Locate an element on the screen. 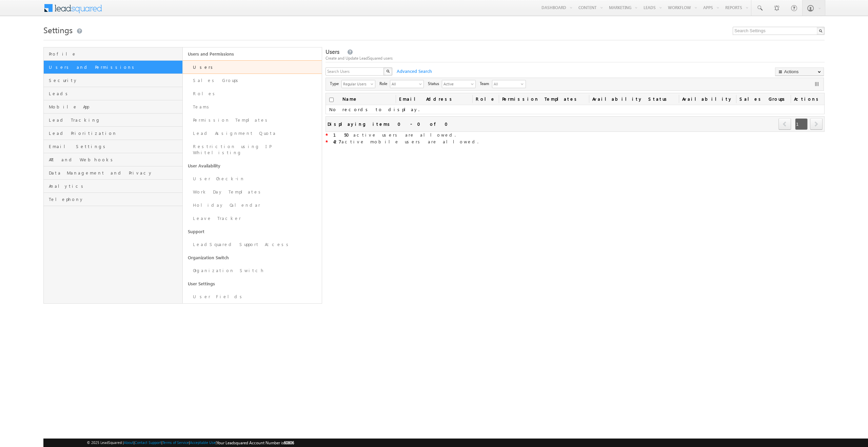  span: Users and Permissions is located at coordinates (115, 68).